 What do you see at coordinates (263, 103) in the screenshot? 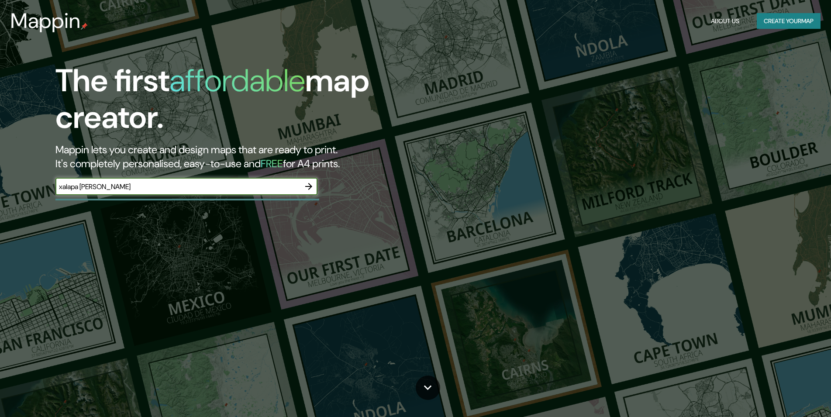
I see `h1: The first map creator.` at bounding box center [263, 103].